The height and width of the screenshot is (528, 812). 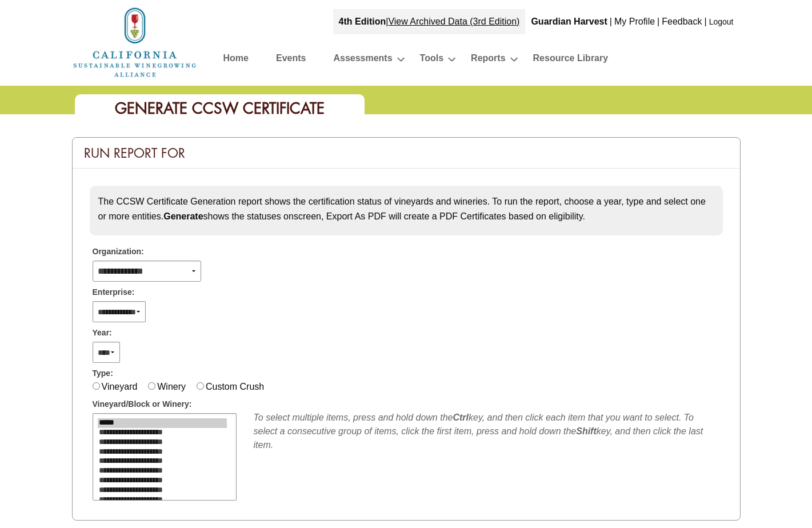 I want to click on label: Winery, so click(x=171, y=386).